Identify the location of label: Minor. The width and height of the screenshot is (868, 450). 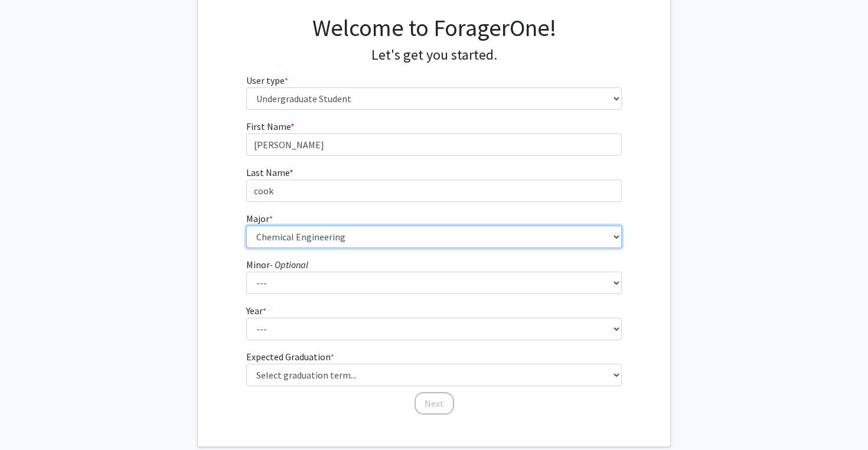
(277, 265).